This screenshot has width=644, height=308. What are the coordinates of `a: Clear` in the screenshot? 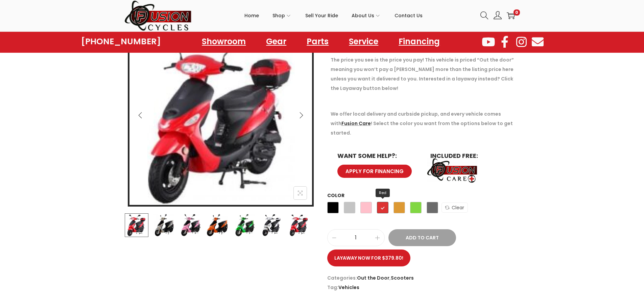 It's located at (455, 207).